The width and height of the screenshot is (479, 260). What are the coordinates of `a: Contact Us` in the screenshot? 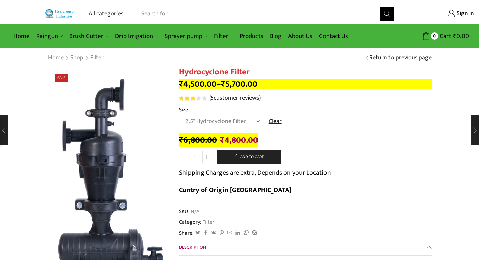 It's located at (334, 36).